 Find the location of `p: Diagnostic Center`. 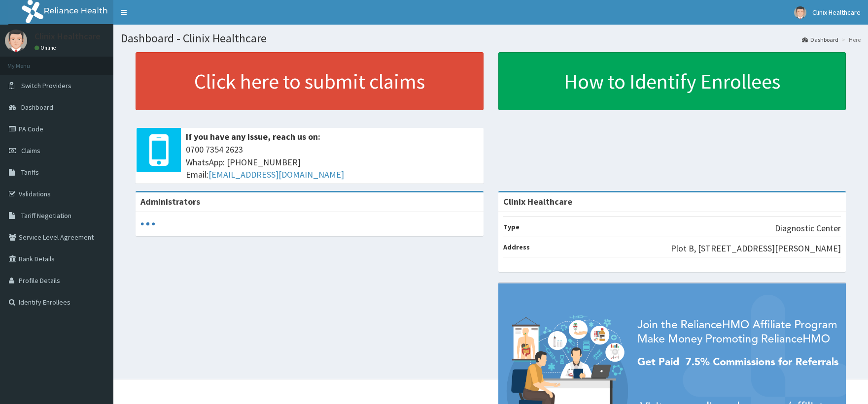

p: Diagnostic Center is located at coordinates (808, 229).